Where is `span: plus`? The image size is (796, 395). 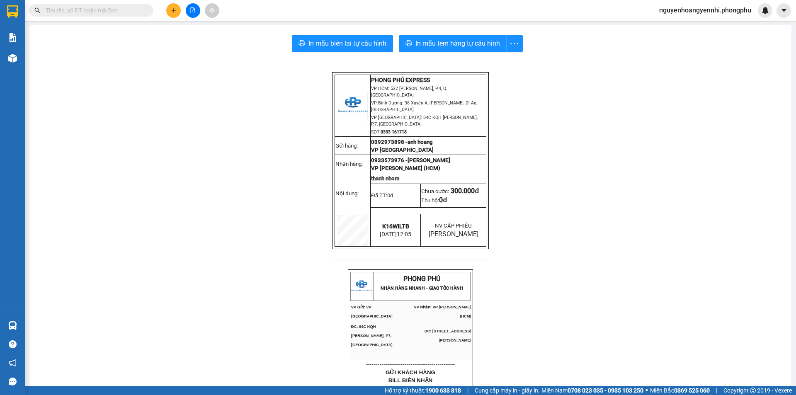
span: plus is located at coordinates (174, 10).